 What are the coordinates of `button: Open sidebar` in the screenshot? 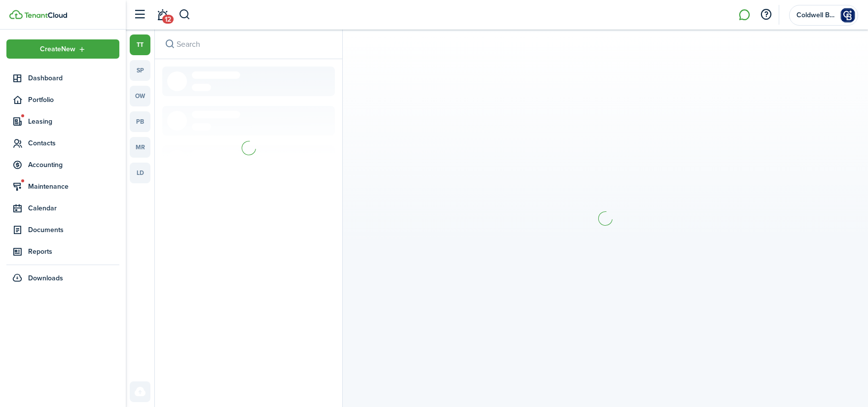 It's located at (140, 15).